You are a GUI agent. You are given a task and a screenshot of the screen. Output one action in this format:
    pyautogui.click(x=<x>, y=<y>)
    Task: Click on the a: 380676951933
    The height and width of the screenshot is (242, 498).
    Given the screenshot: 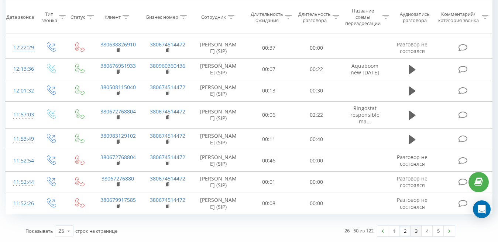 What is the action you would take?
    pyautogui.click(x=118, y=66)
    